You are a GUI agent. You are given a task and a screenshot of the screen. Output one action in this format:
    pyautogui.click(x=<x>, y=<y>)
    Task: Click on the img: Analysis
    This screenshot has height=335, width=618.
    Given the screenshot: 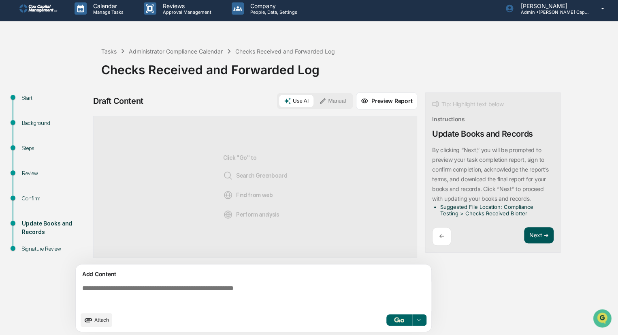 What is the action you would take?
    pyautogui.click(x=228, y=214)
    